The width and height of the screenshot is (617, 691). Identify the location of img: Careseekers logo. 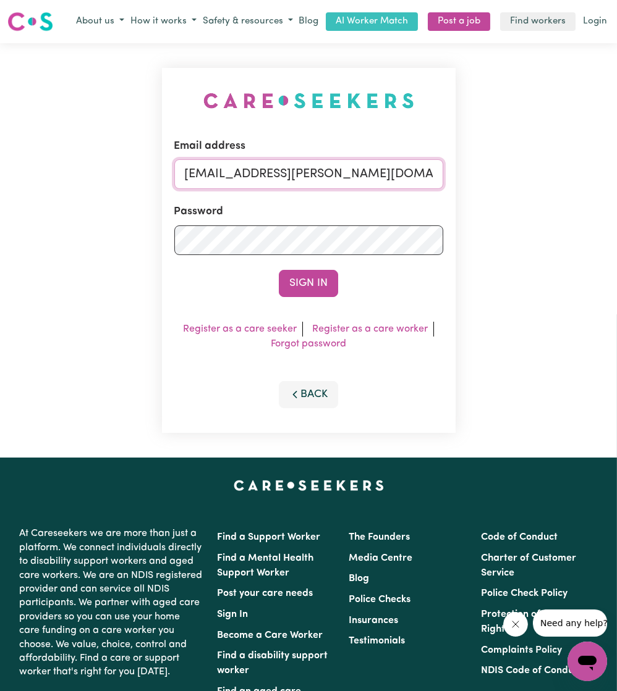
(30, 22).